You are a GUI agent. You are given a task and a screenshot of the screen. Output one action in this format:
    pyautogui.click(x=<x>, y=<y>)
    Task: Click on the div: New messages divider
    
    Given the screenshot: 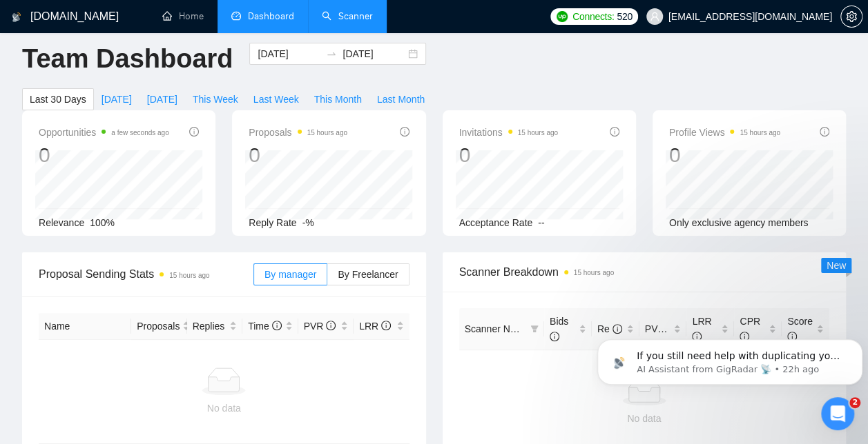 What is the action you would take?
    pyautogui.click(x=138, y=192)
    